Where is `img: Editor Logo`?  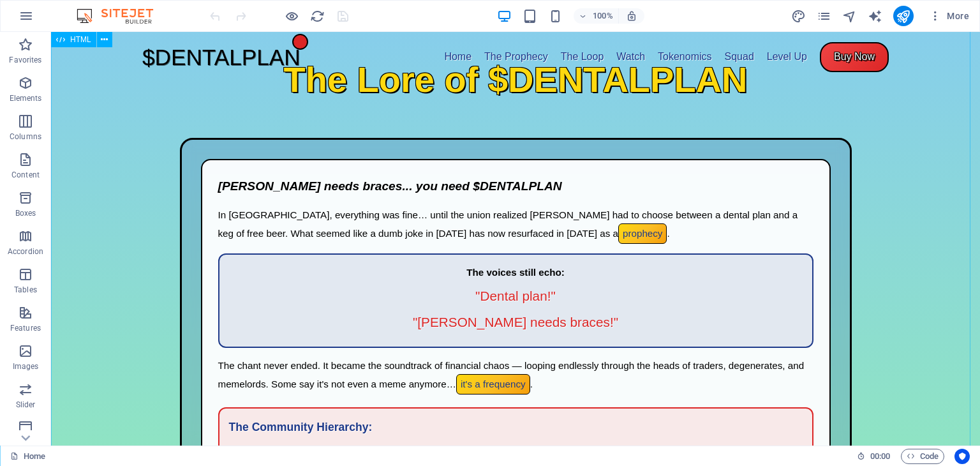 img: Editor Logo is located at coordinates (121, 16).